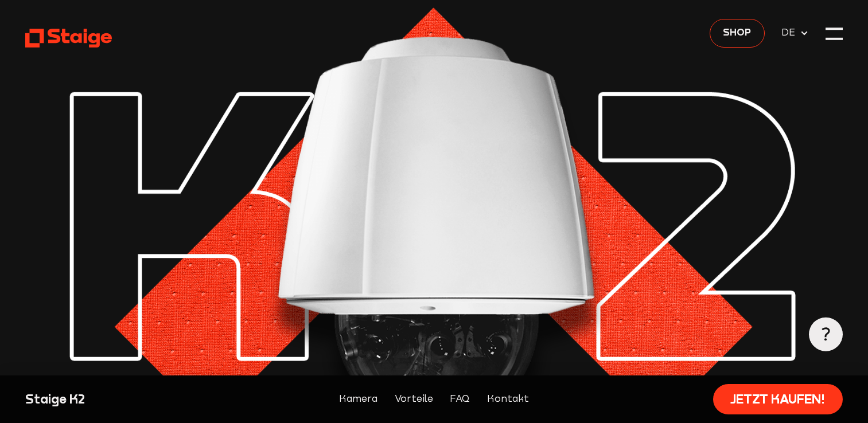 This screenshot has width=868, height=423. What do you see at coordinates (460, 399) in the screenshot?
I see `a: FAQ` at bounding box center [460, 399].